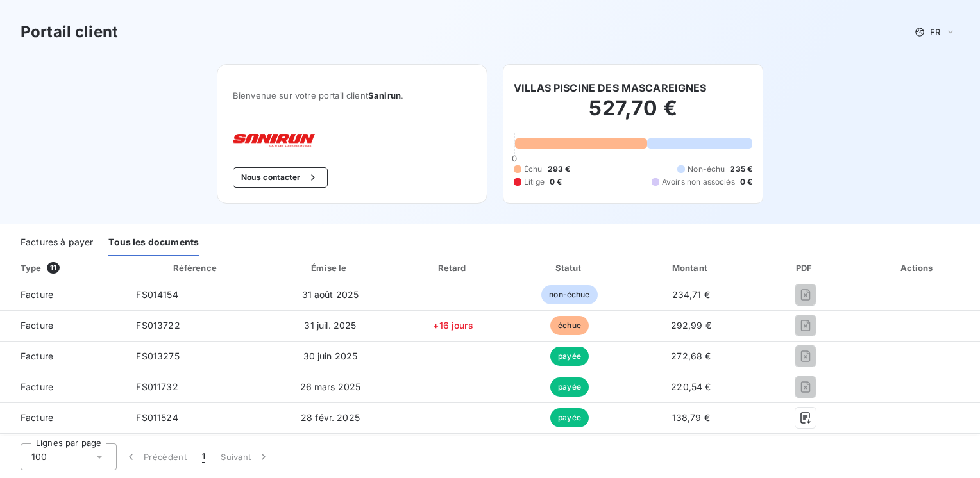 Image resolution: width=980 pixels, height=478 pixels. What do you see at coordinates (56, 243) in the screenshot?
I see `div: Factures à payer` at bounding box center [56, 243].